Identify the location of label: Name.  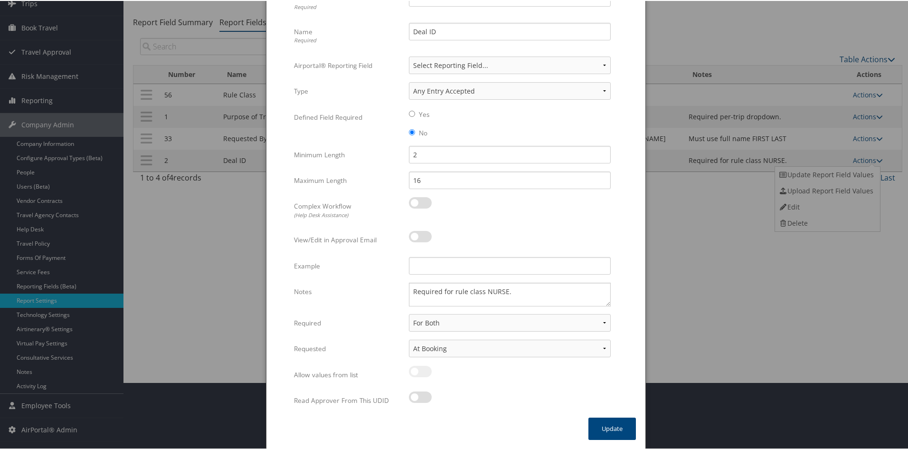
(348, 35).